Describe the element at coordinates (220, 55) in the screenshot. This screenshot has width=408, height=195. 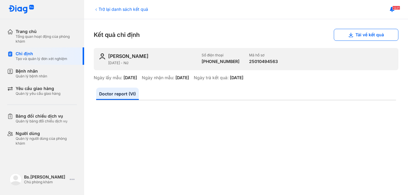
I see `div: Số điện thoại` at that location.